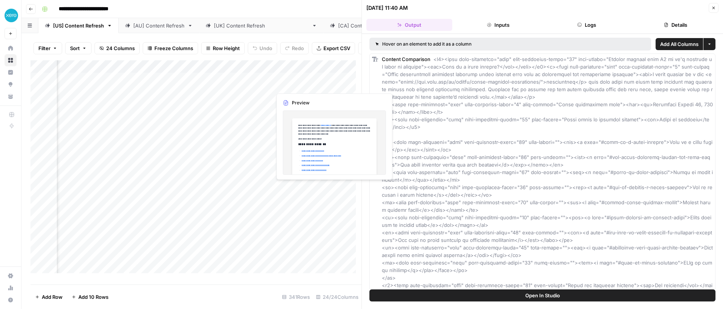 This screenshot has height=309, width=723. What do you see at coordinates (170, 48) in the screenshot?
I see `button: Freeze Columns` at bounding box center [170, 48].